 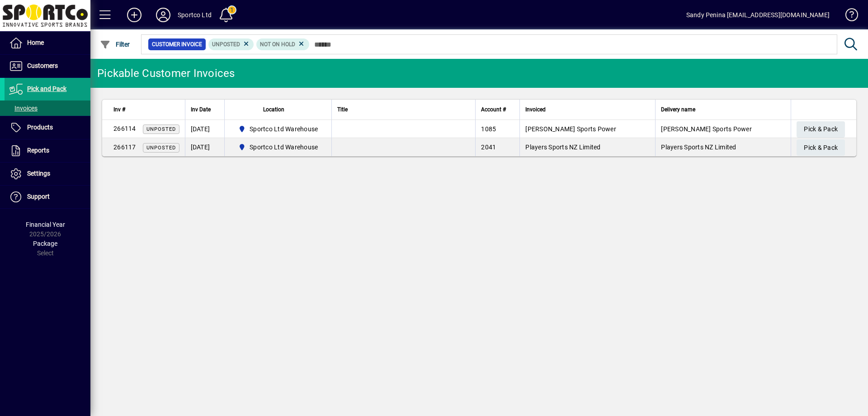 What do you see at coordinates (48, 174) in the screenshot?
I see `a: Settings` at bounding box center [48, 174].